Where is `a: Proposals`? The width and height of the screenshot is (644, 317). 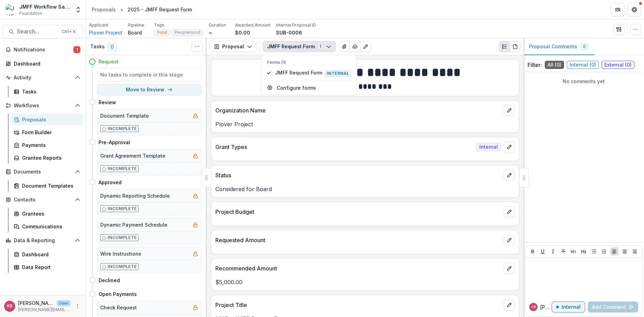
a: Proposals is located at coordinates (47, 119).